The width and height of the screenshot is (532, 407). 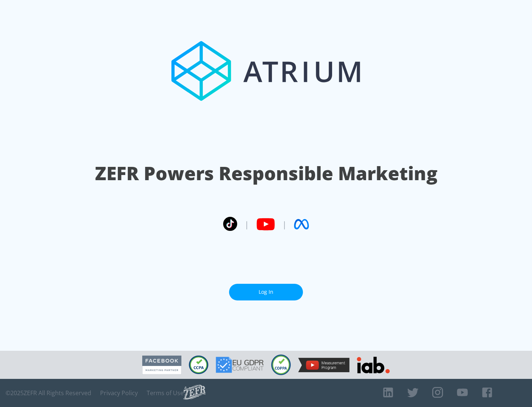 I want to click on img: Facebook Marketing Partner, so click(x=161, y=364).